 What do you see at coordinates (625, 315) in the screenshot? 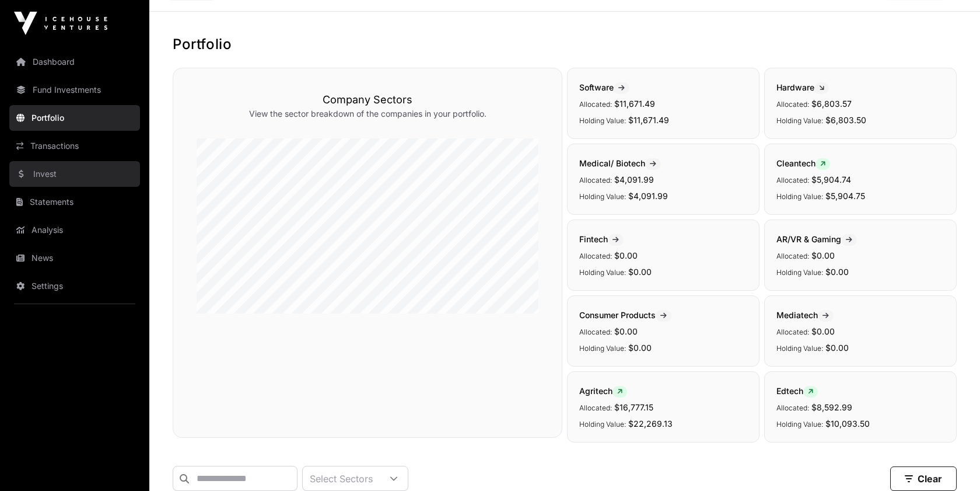
I see `span: Consumer Products` at bounding box center [625, 315].